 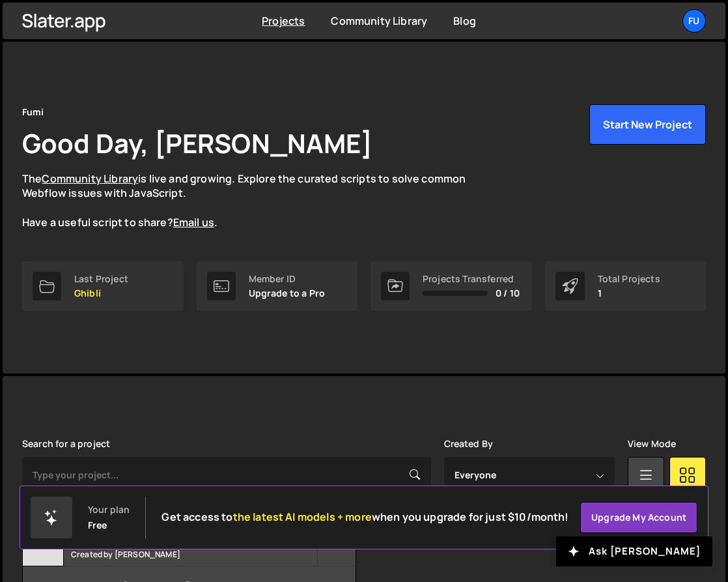 I want to click on div: Total Projects, so click(x=629, y=279).